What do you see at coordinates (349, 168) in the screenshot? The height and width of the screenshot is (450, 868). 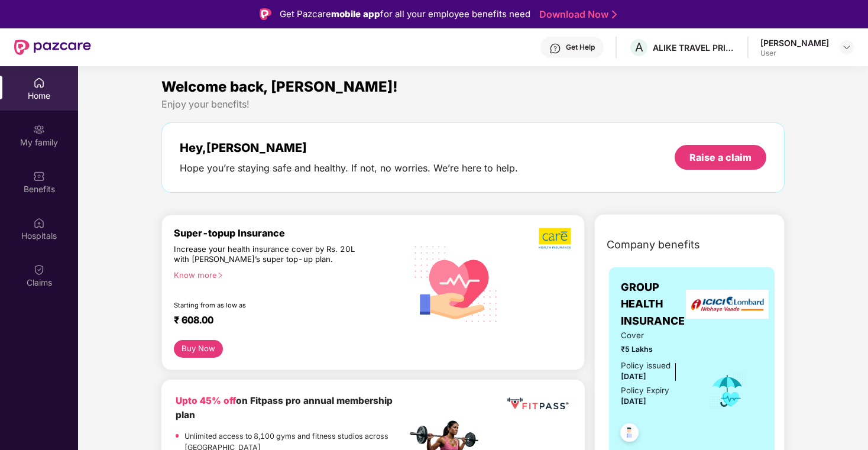 I see `div: Hope you’re staying safe and healthy. If not, no worries. We’re here to help.` at bounding box center [349, 168].